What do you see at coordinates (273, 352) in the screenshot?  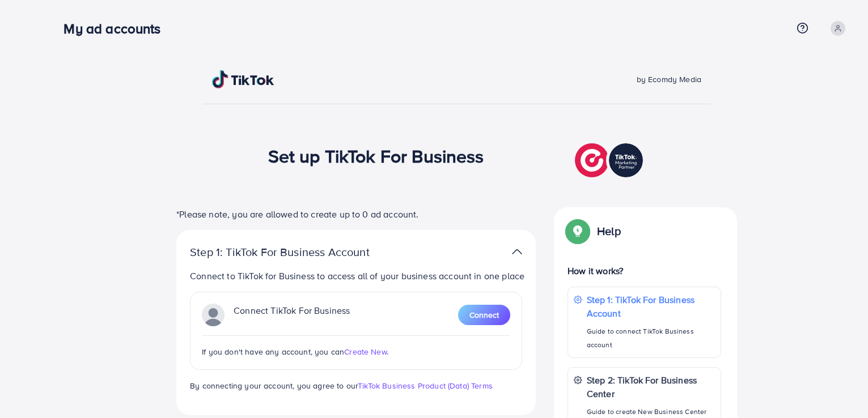 I see `span: If you don't have any account, you can` at bounding box center [273, 352].